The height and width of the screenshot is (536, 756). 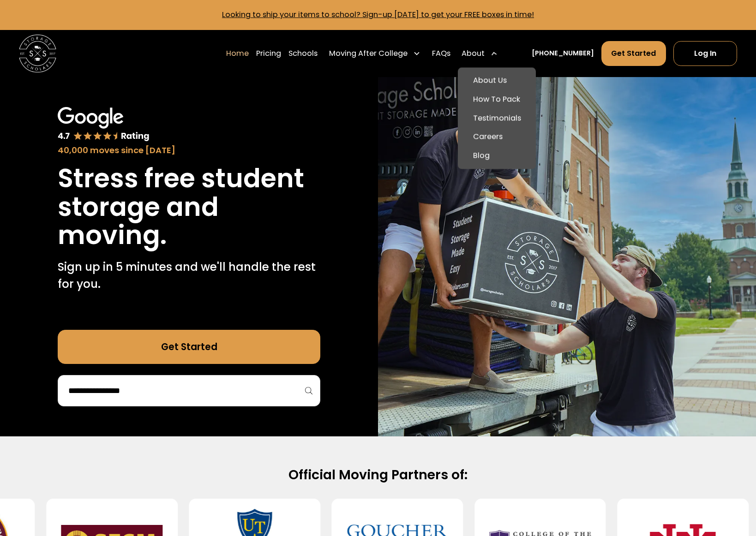 I want to click on a: How To Pack, so click(x=497, y=100).